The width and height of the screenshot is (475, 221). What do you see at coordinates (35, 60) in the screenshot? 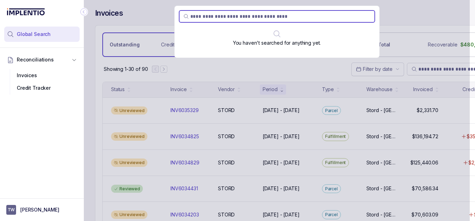
I see `span: Reconciliations` at bounding box center [35, 60].